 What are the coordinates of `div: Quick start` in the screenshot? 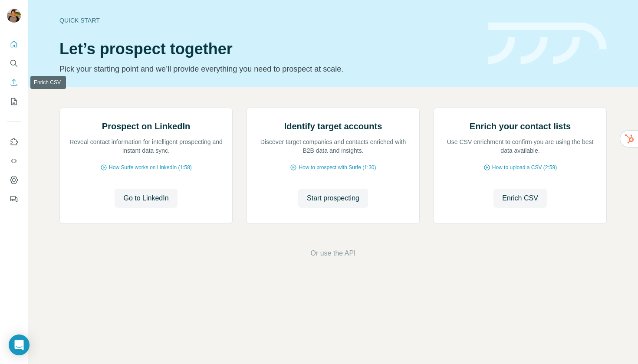 It's located at (269, 20).